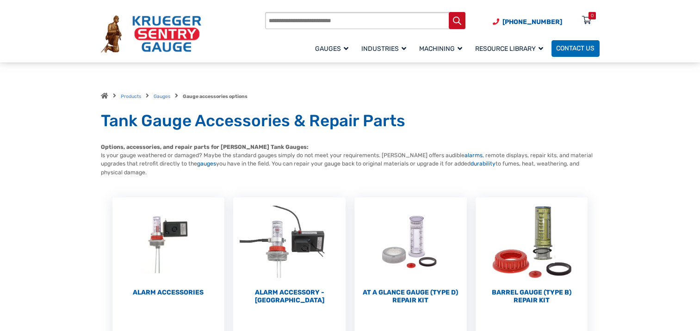  I want to click on a: Contact Us, so click(575, 49).